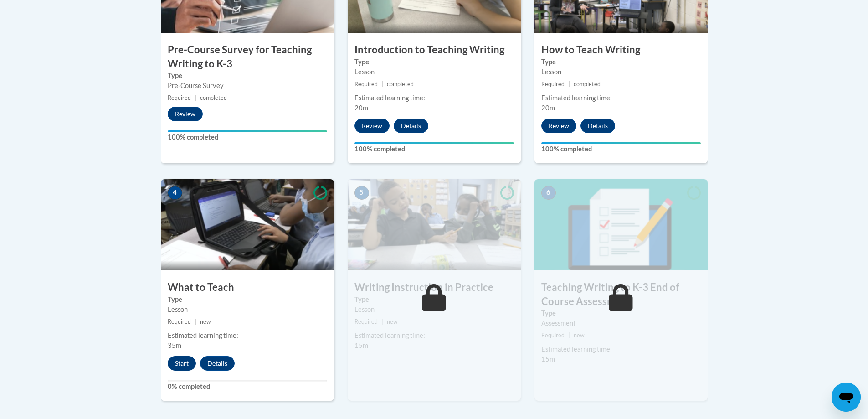  What do you see at coordinates (248, 57) in the screenshot?
I see `h3: Pre-Course Survey for Teaching Writing to K-3` at bounding box center [248, 57].